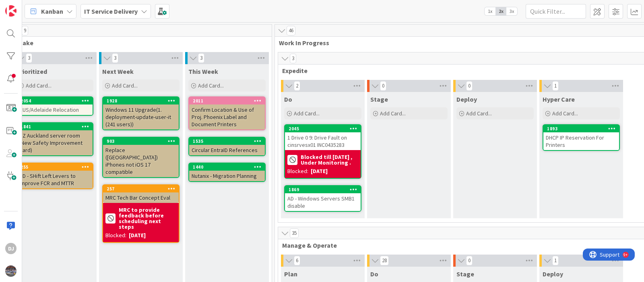  Describe the element at coordinates (385, 261) in the screenshot. I see `span: 28` at that location.